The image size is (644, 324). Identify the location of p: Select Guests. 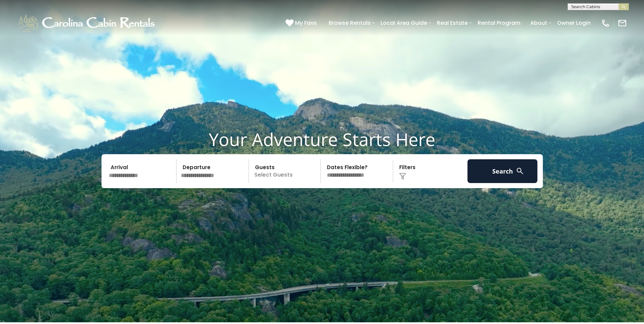
(286, 171).